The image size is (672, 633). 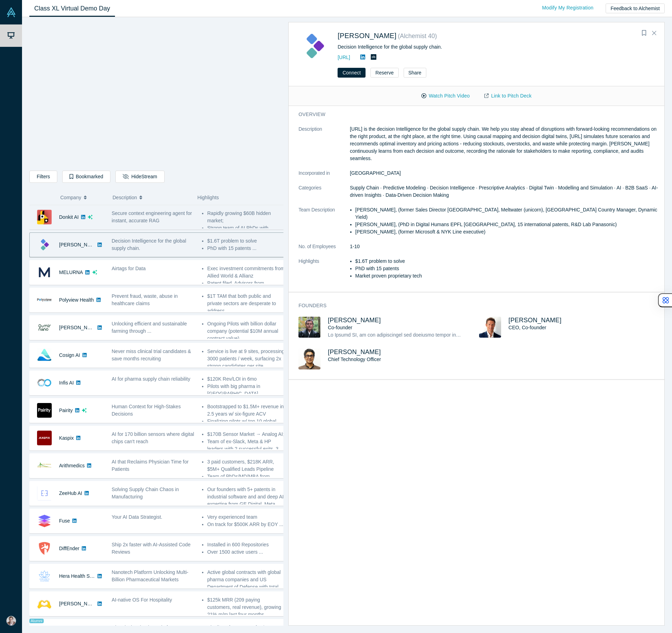 What do you see at coordinates (324, 148) in the screenshot?
I see `dt: Description` at bounding box center [324, 148].